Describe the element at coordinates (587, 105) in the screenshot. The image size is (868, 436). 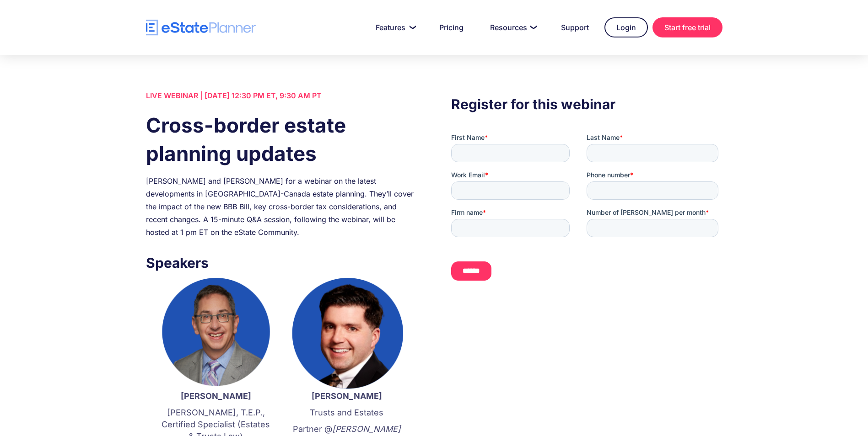
I see `h3: Register for this webinar` at that location.